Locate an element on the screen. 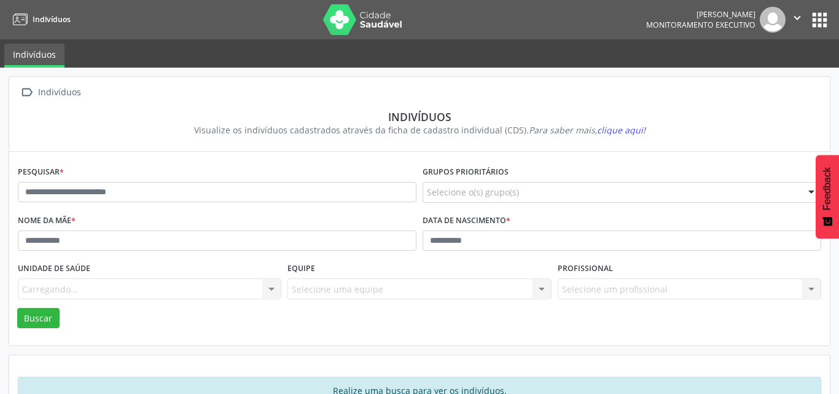 This screenshot has height=394, width=839. span: Monitoramento Executivo is located at coordinates (701, 25).